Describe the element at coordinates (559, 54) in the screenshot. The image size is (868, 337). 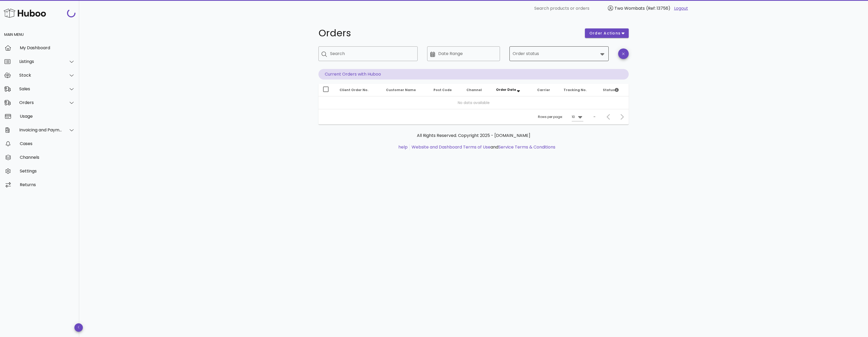
I see `div: Order status` at that location.